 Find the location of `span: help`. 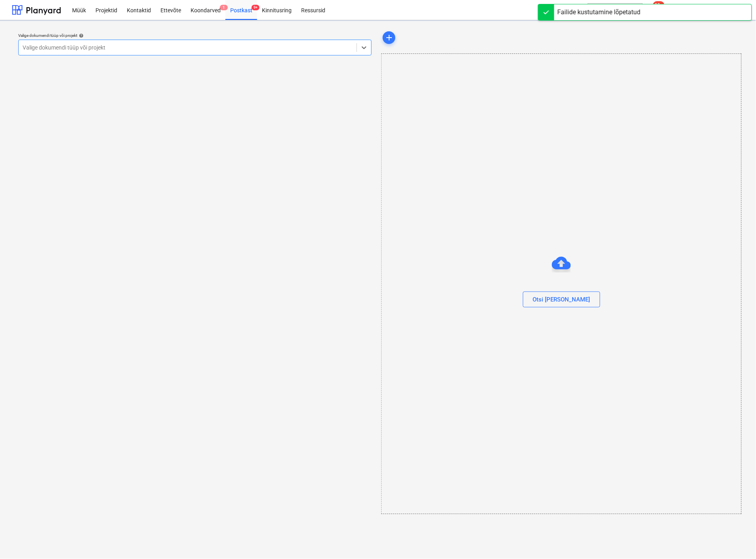

span: help is located at coordinates (80, 36).